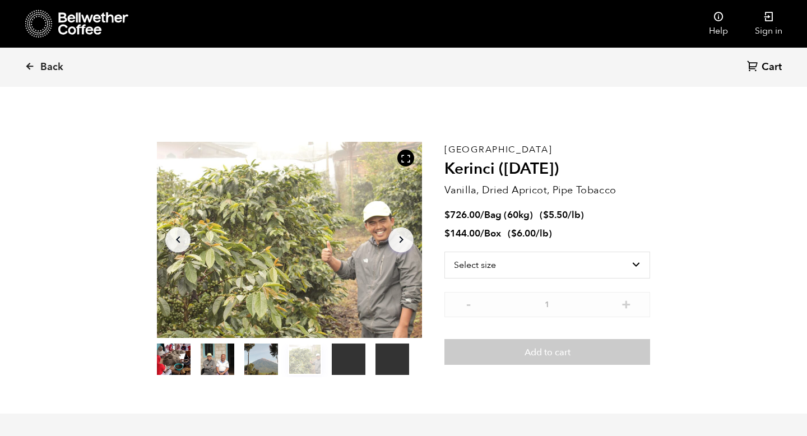  Describe the element at coordinates (523, 233) in the screenshot. I see `bdi: 6.00` at that location.